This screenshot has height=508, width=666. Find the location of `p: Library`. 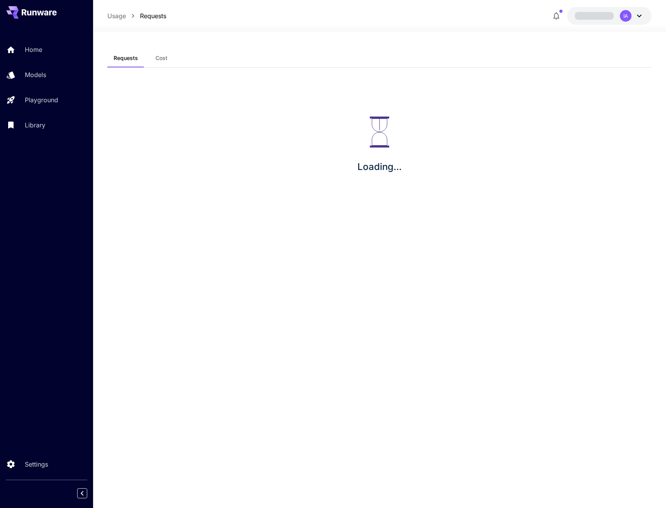

p: Library is located at coordinates (35, 125).